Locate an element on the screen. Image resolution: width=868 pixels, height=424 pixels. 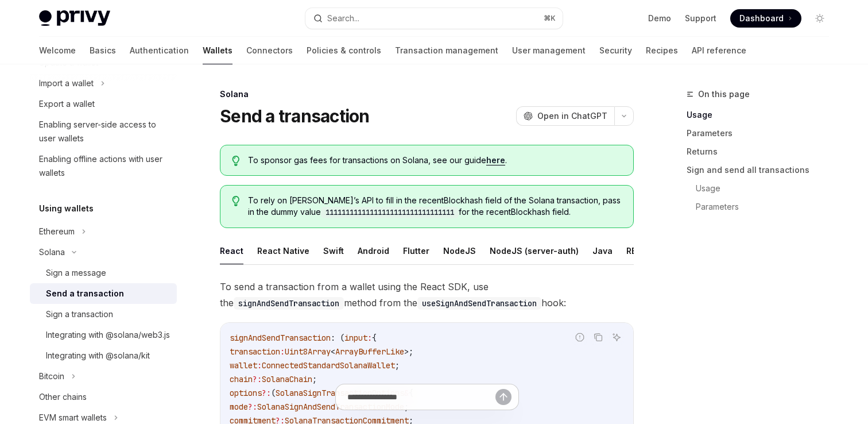
a: Enabling offline actions with user wallets is located at coordinates (103, 166).